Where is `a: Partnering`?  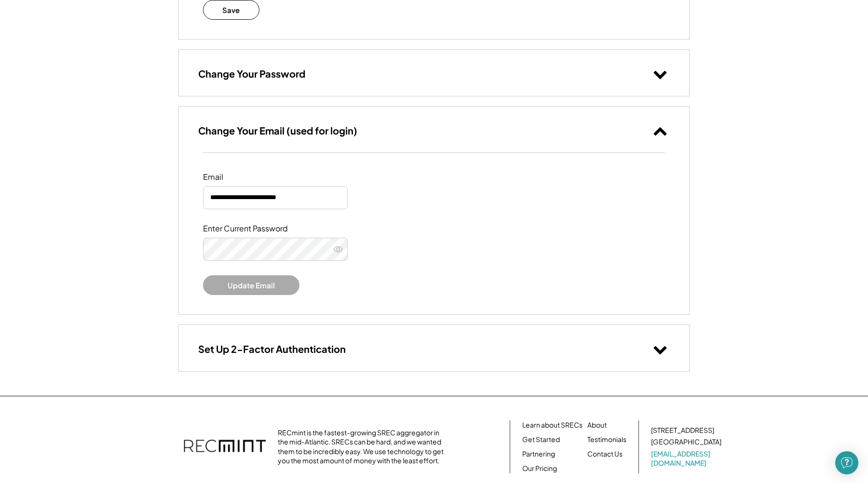 a: Partnering is located at coordinates (539, 454).